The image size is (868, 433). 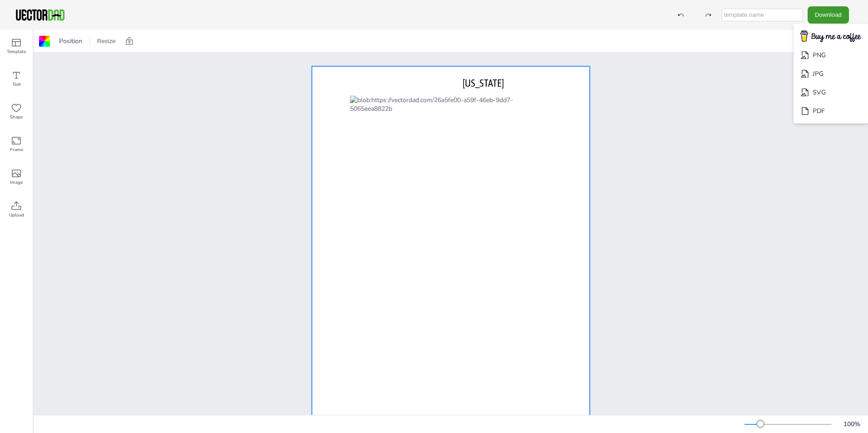 I want to click on ul: Download, so click(x=831, y=73).